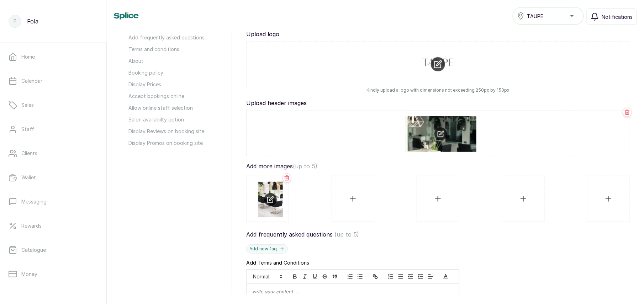  Describe the element at coordinates (173, 37) in the screenshot. I see `span: Add frequently asked questions` at that location.